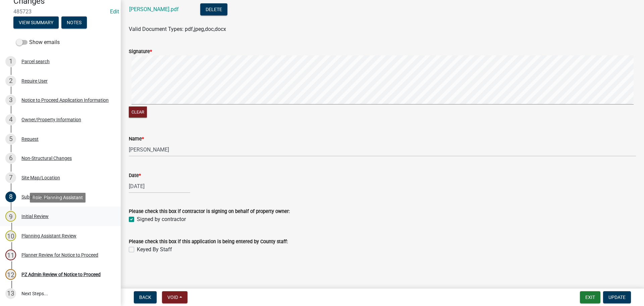 The height and width of the screenshot is (306, 644). What do you see at coordinates (65, 100) in the screenshot?
I see `div: Notice to Proceed Application Information` at bounding box center [65, 100].